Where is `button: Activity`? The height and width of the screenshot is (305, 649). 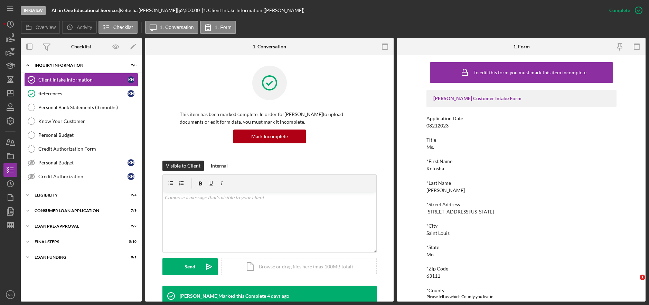 button: Activity is located at coordinates (79, 27).